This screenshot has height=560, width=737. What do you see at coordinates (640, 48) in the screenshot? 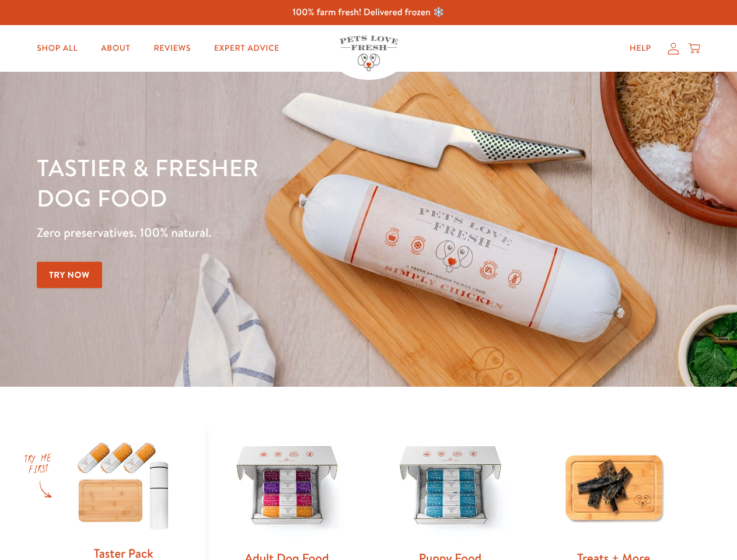
I see `a: Help` at bounding box center [640, 48].